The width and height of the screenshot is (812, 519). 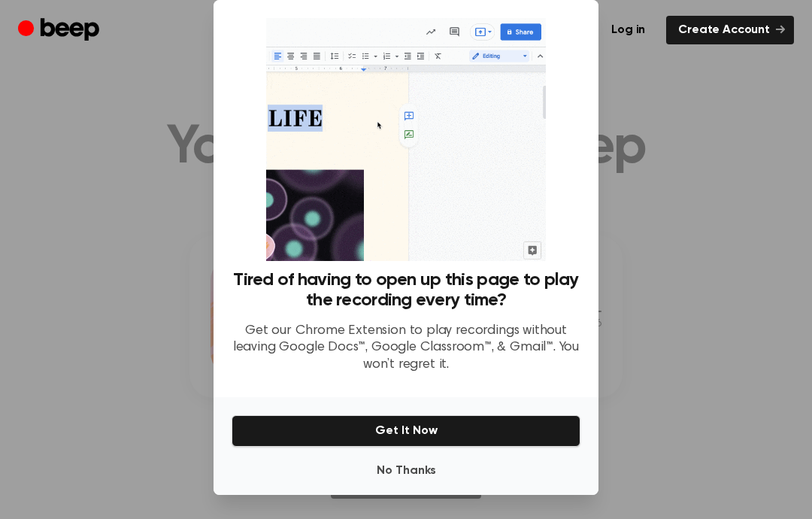 I want to click on img: Beep extension in action, so click(x=406, y=139).